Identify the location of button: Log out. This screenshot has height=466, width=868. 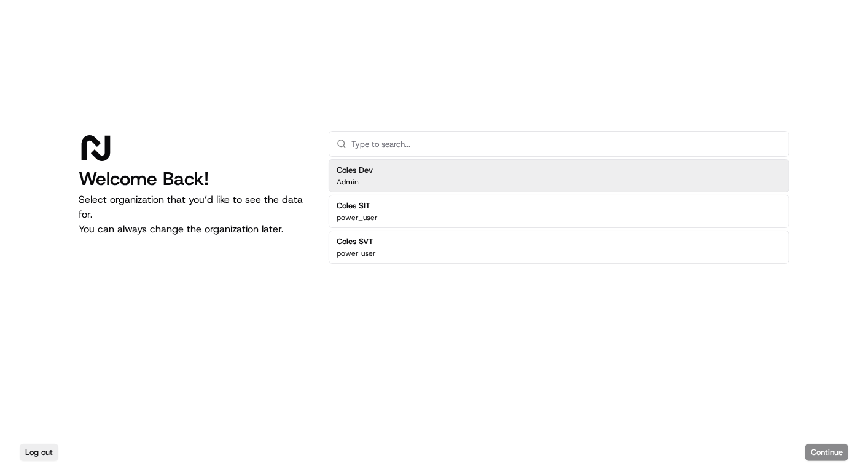
(39, 452).